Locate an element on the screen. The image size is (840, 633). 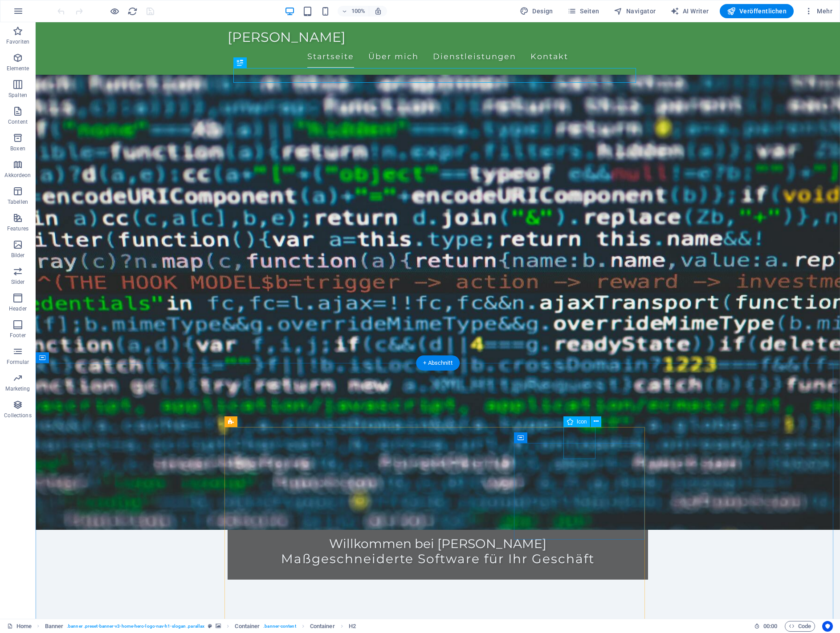
button: Navigator is located at coordinates (635, 11).